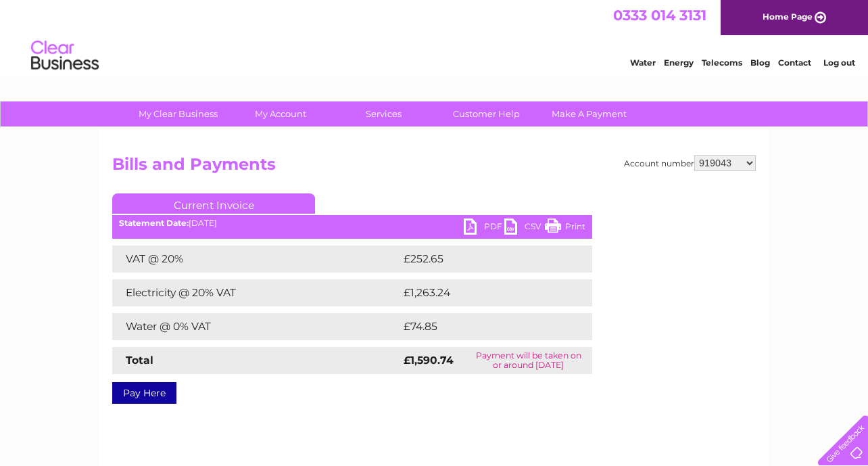  I want to click on td: Water @ 0% VAT, so click(257, 327).